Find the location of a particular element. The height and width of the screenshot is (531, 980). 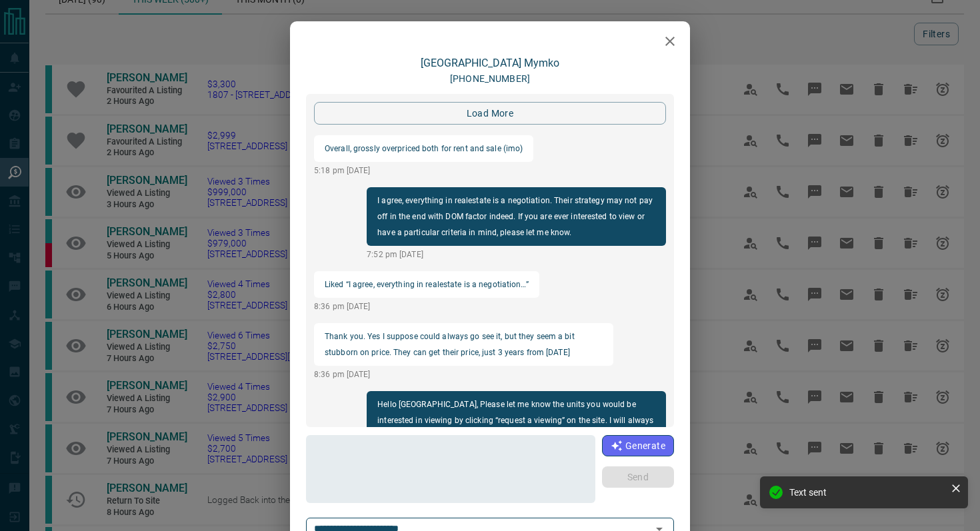

p: Liked “I agree, everything in realestate is a negotiation…” is located at coordinates (427, 285).